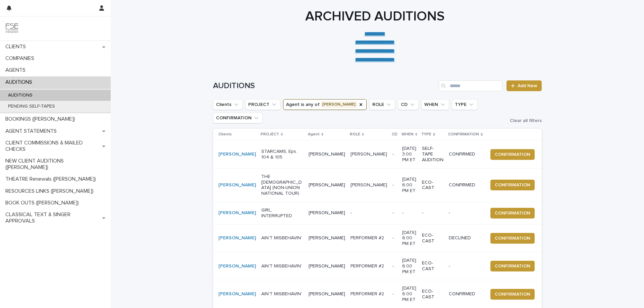 The width and height of the screenshot is (644, 308). I want to click on h1: ARCHIVED AUDITIONS, so click(375, 16).